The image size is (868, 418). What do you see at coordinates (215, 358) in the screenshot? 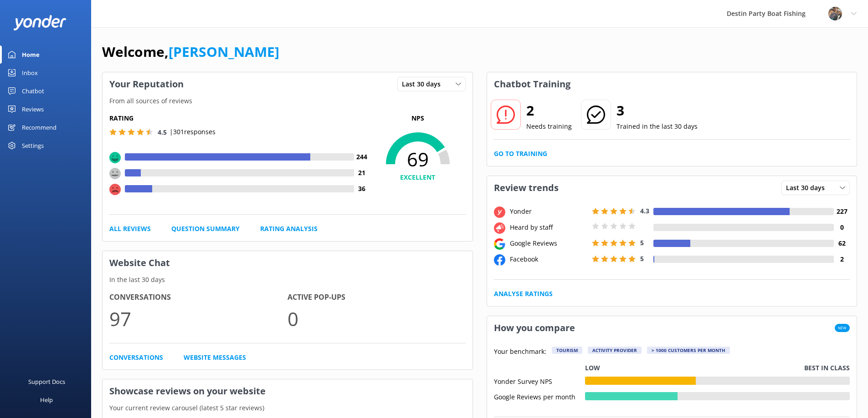
I see `a: Website Messages` at bounding box center [215, 358].